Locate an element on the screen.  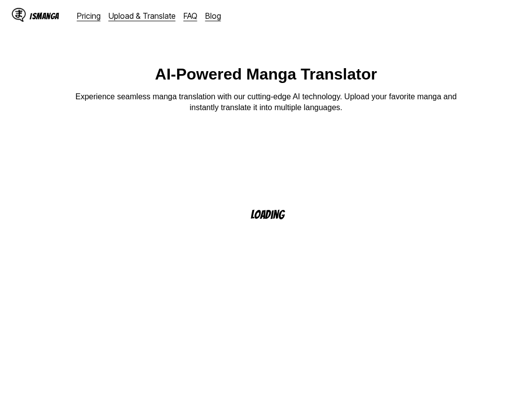
img: IsManga Logo is located at coordinates (18, 15).